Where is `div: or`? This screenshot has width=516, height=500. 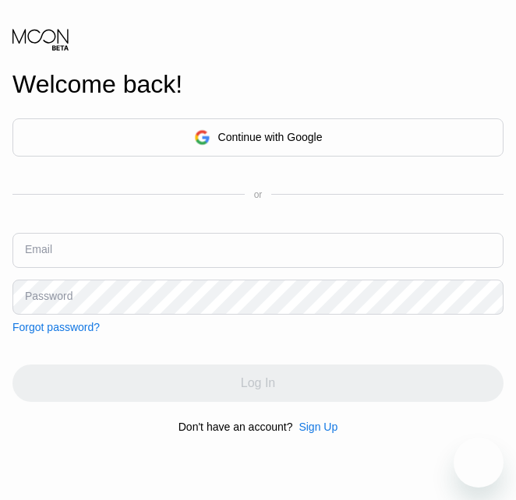
div: or is located at coordinates (258, 195).